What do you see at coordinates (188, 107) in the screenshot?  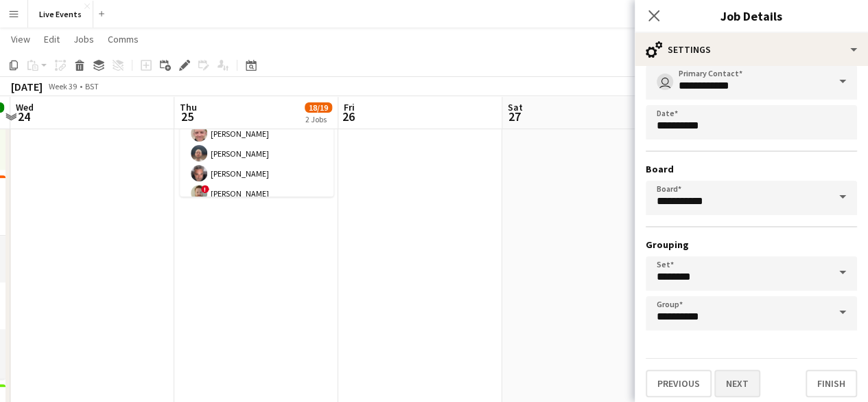 I see `span: Thu` at bounding box center [188, 107].